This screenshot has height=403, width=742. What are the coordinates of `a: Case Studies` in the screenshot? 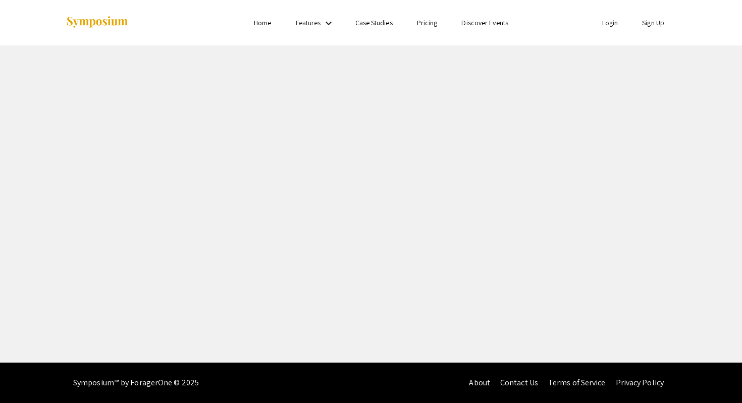 It's located at (374, 23).